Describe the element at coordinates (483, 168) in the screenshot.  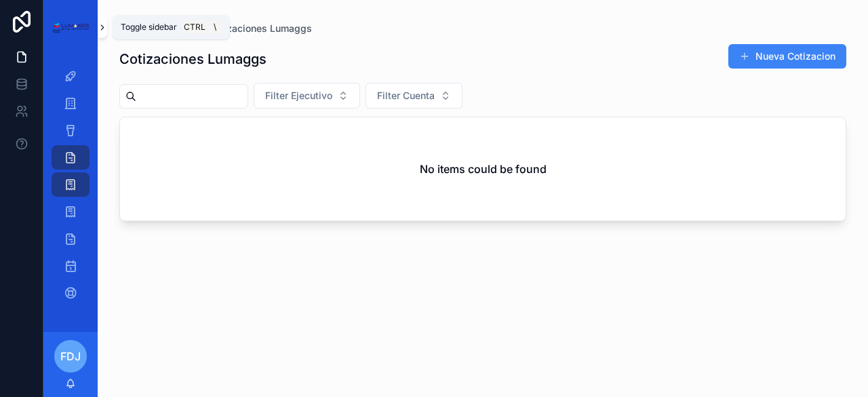
I see `h2: No items could be found` at that location.